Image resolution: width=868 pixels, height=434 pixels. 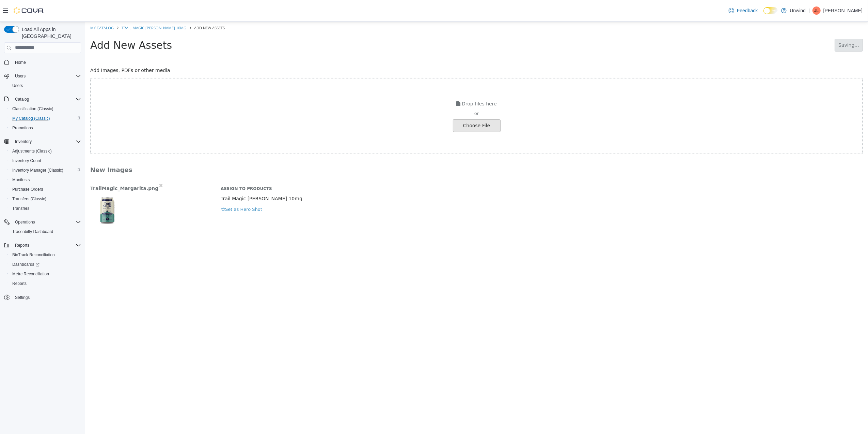 What do you see at coordinates (392, 82) in the screenshot?
I see `p: Drop files here` at bounding box center [392, 82].